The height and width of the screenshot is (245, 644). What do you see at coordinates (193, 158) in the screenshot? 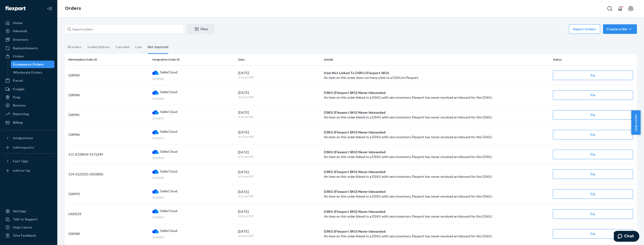
I see `div: 5010064` at bounding box center [193, 158].